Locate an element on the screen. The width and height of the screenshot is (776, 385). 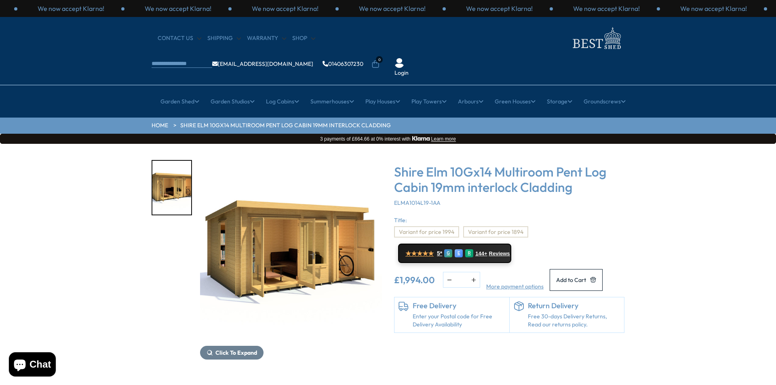
div: E is located at coordinates (459, 253).